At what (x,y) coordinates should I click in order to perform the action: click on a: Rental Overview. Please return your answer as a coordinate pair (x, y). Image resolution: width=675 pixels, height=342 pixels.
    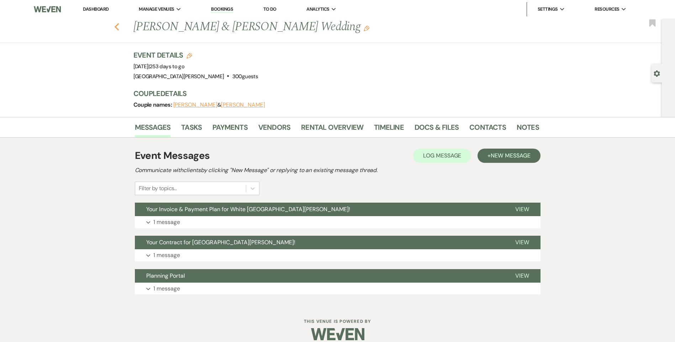
    Looking at the image, I should click on (332, 129).